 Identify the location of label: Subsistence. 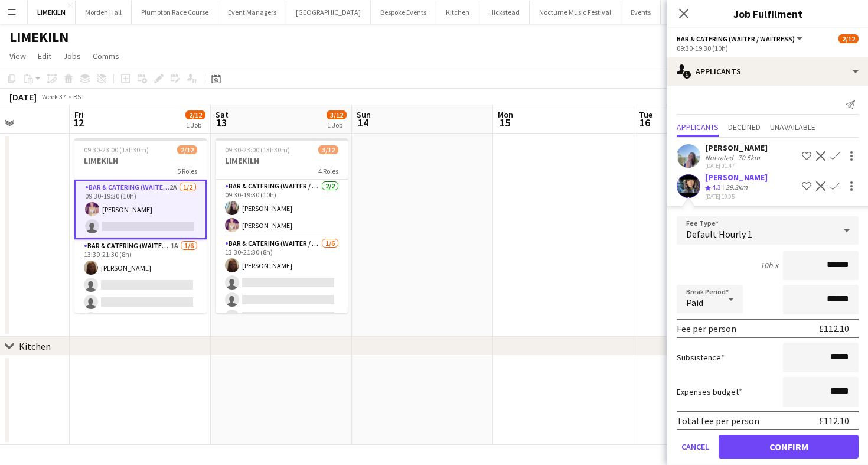
(700, 358).